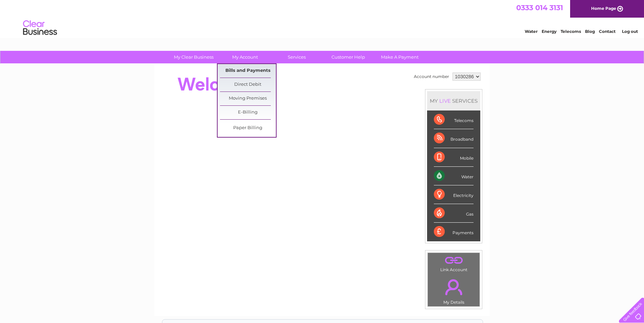 The width and height of the screenshot is (644, 323). What do you see at coordinates (540, 7) in the screenshot?
I see `span: 0333 014 3131` at bounding box center [540, 7].